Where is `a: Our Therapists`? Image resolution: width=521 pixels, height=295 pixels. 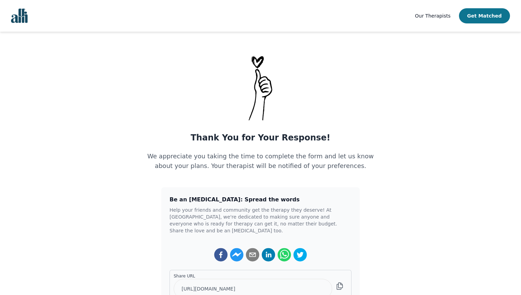 a: Our Therapists is located at coordinates (433, 16).